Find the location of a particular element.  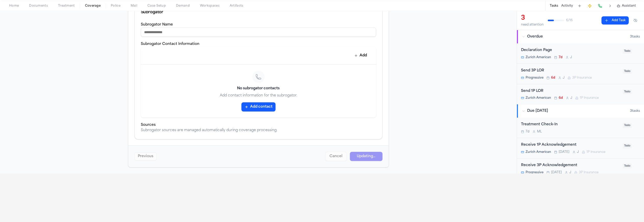

span: Case Setup is located at coordinates (157, 6).